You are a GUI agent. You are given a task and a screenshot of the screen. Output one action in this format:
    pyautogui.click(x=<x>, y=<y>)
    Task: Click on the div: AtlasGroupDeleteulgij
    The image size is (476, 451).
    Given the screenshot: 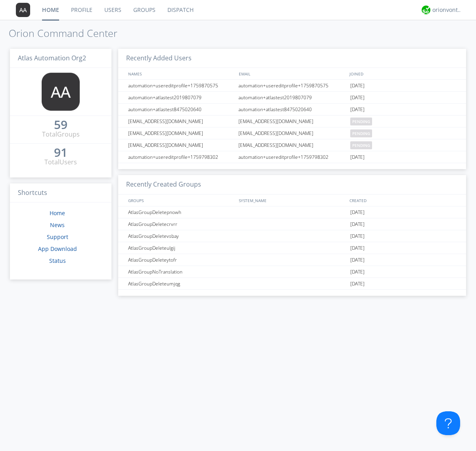 What is the action you would take?
    pyautogui.click(x=181, y=247)
    